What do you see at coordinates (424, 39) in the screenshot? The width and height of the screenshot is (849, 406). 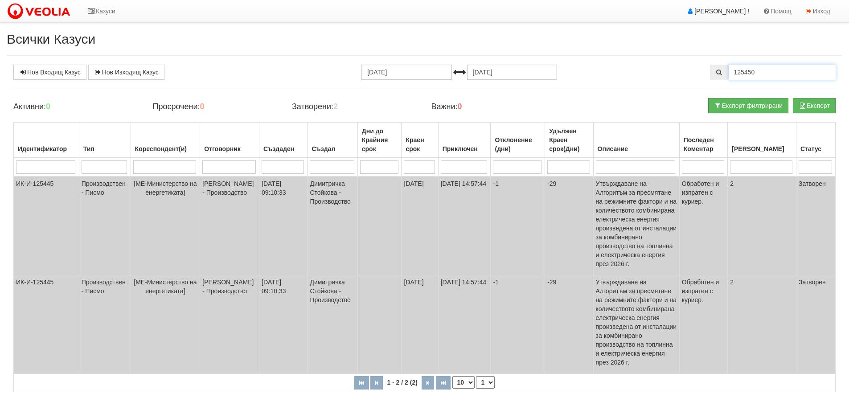 I see `h2: Всички Казуси` at bounding box center [424, 39].